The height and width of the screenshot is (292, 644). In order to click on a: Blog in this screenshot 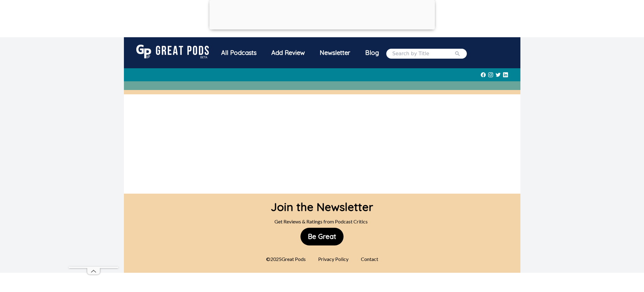, I will do `click(372, 53)`.